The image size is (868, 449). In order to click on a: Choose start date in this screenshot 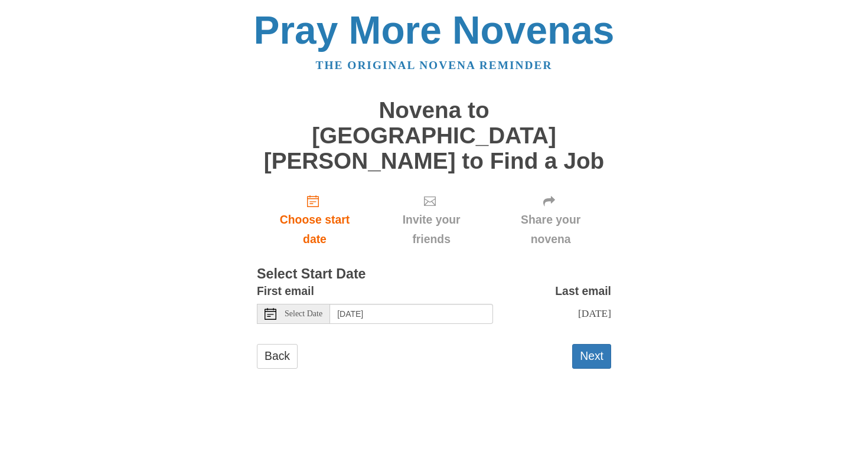, I will do `click(315, 220)`.